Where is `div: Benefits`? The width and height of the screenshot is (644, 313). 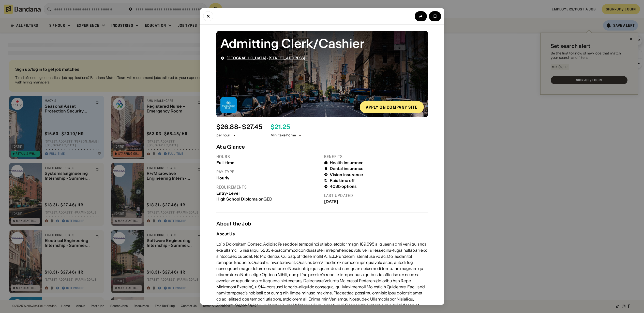
div: Benefits is located at coordinates (376, 156).